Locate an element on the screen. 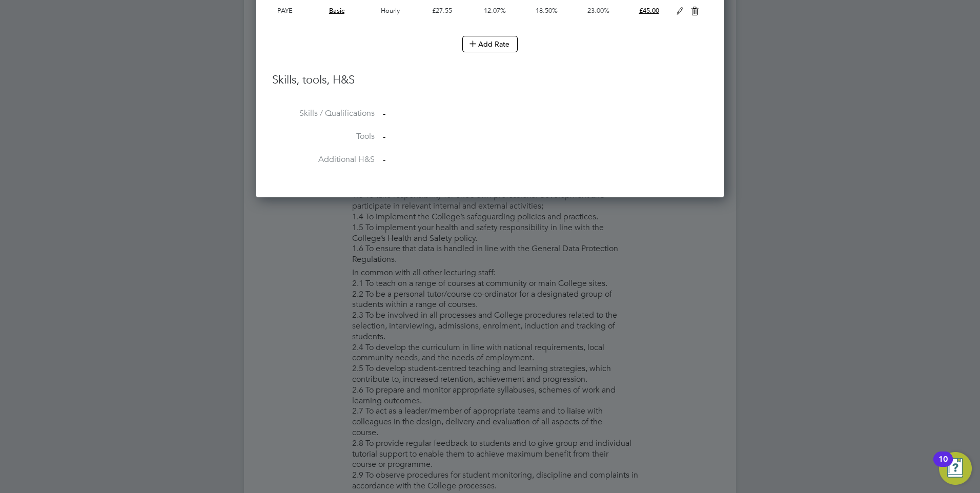 Image resolution: width=980 pixels, height=493 pixels. span: Basic is located at coordinates (336, 10).